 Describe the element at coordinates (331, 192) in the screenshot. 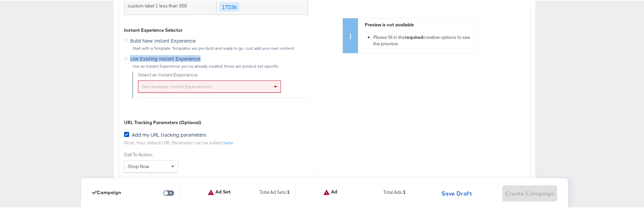

I see `div: Ad` at that location.